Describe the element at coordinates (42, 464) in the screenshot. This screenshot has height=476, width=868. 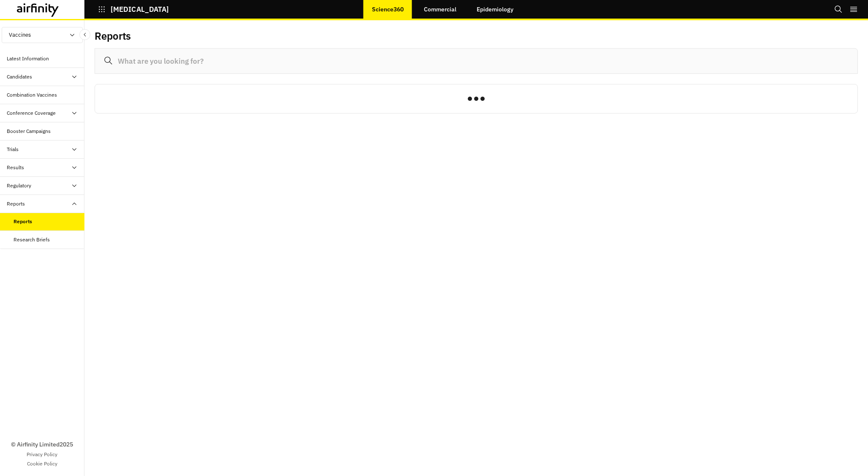
I see `a: Cookie Policy` at that location.